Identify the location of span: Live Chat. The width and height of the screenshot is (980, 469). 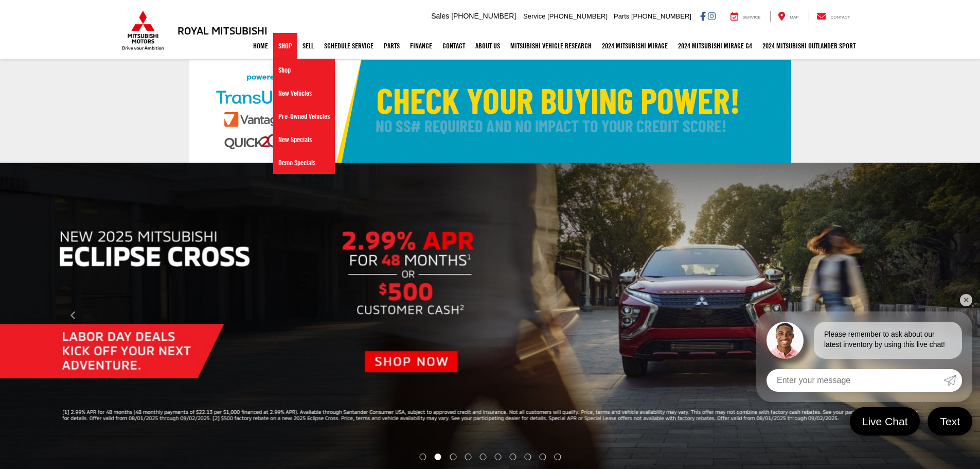
(885, 421).